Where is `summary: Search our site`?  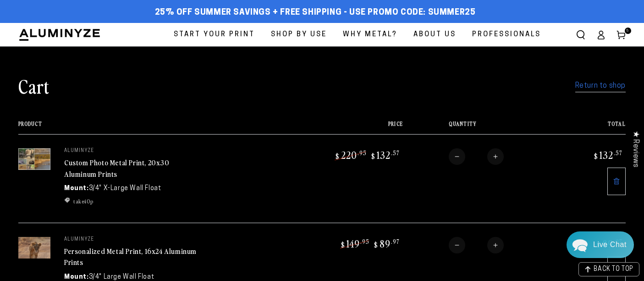 summary: Search our site is located at coordinates (581, 35).